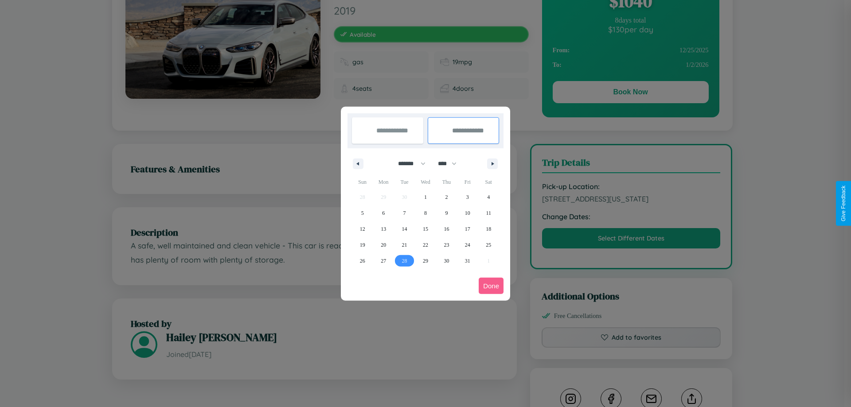 The width and height of the screenshot is (851, 407). What do you see at coordinates (383, 213) in the screenshot?
I see `button: 6` at bounding box center [383, 213].